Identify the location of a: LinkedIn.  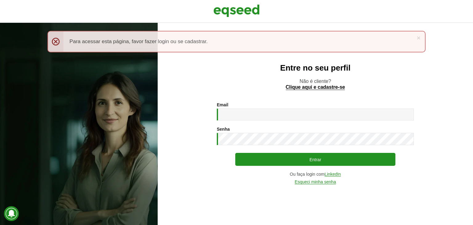
(333, 174).